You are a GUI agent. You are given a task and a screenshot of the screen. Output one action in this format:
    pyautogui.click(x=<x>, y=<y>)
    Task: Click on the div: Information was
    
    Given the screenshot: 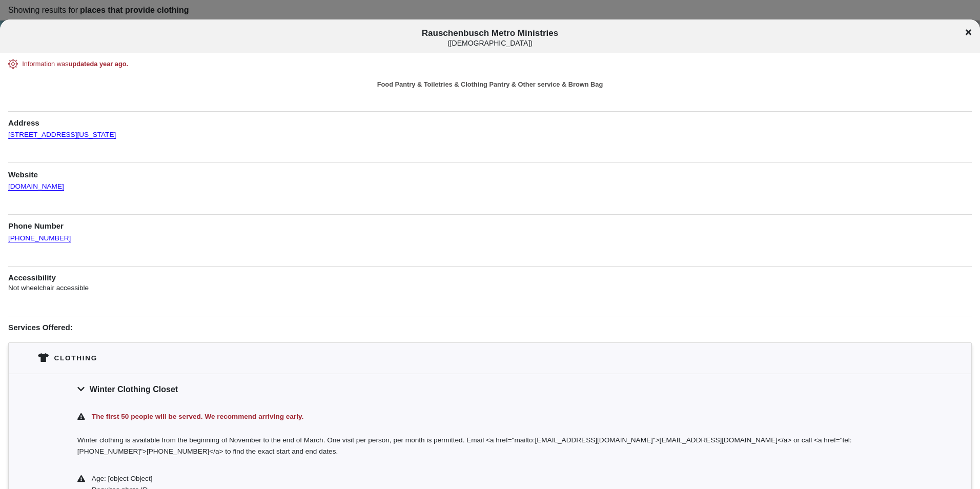 What is the action you would take?
    pyautogui.click(x=490, y=64)
    